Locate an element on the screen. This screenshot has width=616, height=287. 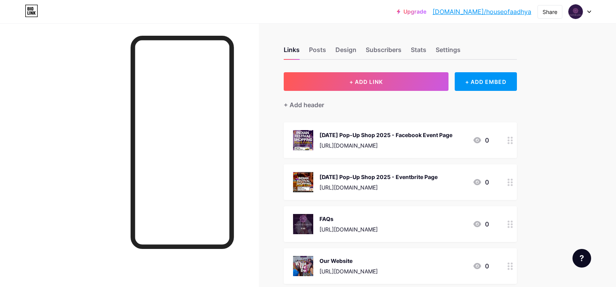
div: Links is located at coordinates (291, 52).